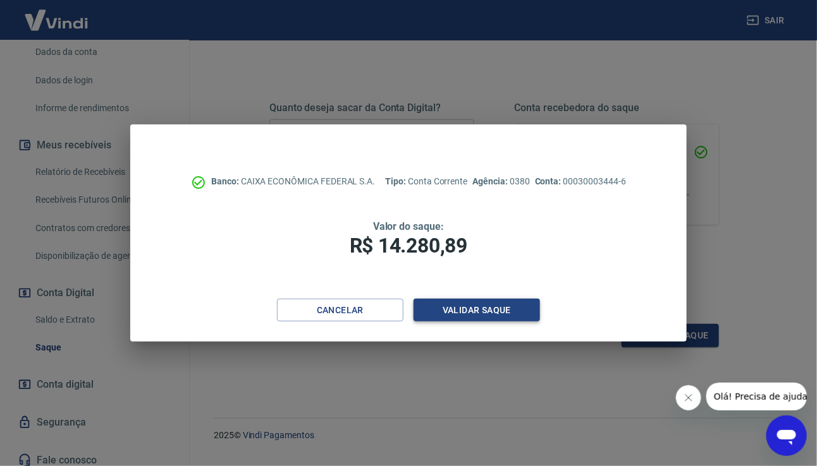 Image resolution: width=817 pixels, height=466 pixels. Describe the element at coordinates (57, 14) in the screenshot. I see `span: Olá! Precisa de ajuda?` at that location.